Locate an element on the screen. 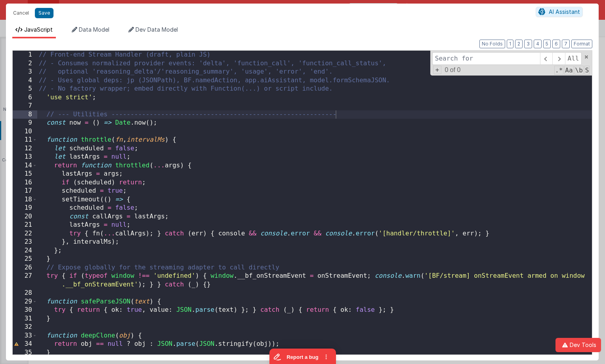 This screenshot has width=605, height=364. button: Dev Tools is located at coordinates (578, 345).